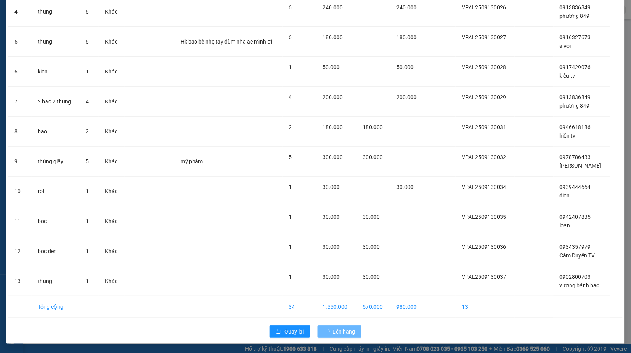 The image size is (631, 353). I want to click on span: dien, so click(565, 196).